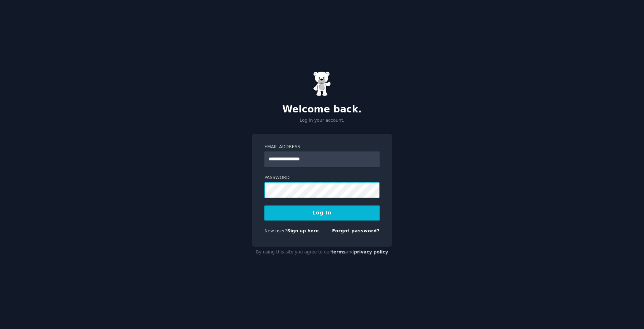  Describe the element at coordinates (322, 213) in the screenshot. I see `button: Log In` at that location.